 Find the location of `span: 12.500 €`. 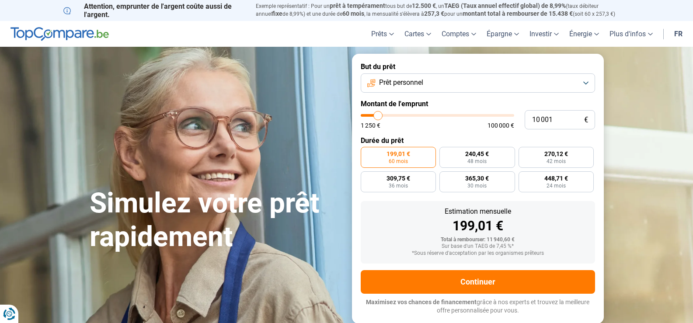

span: 12.500 € is located at coordinates (424, 6).